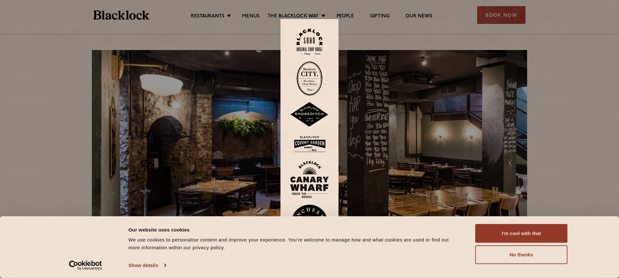  What do you see at coordinates (310, 179) in the screenshot?
I see `img: BL_CW_Logo_Website.svg` at bounding box center [310, 179].